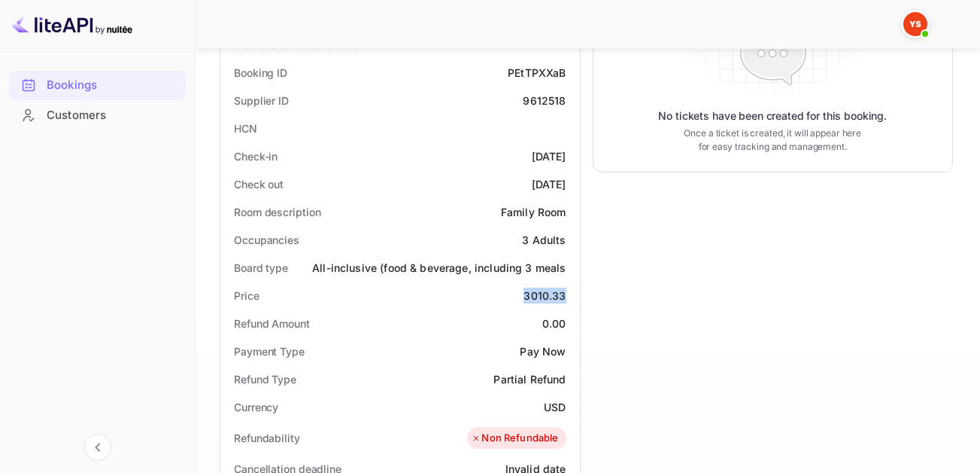  Describe the element at coordinates (270, 351) in the screenshot. I see `div: Payment Type` at that location.